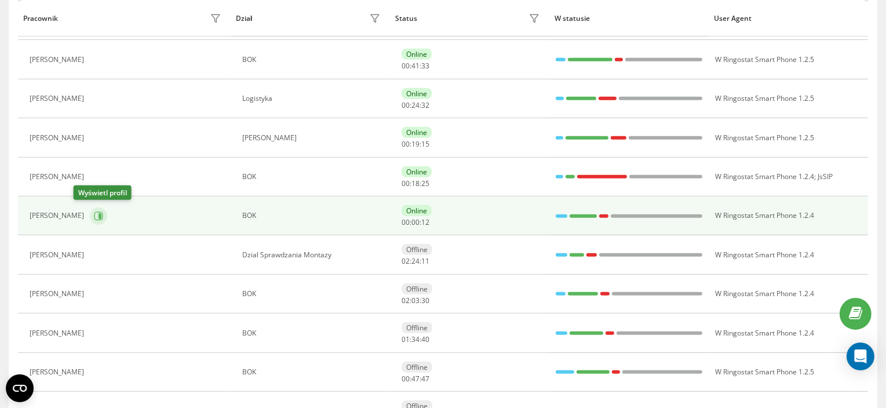  I want to click on span: 18, so click(416, 183).